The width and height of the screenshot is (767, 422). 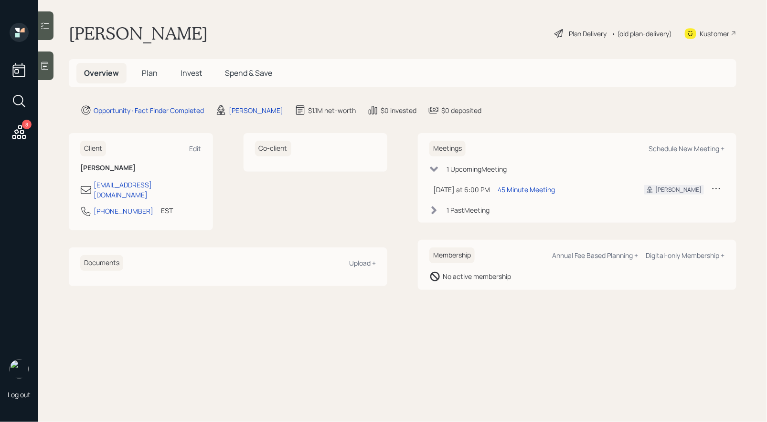 What do you see at coordinates (715, 33) in the screenshot?
I see `div: Kustomer` at bounding box center [715, 33].